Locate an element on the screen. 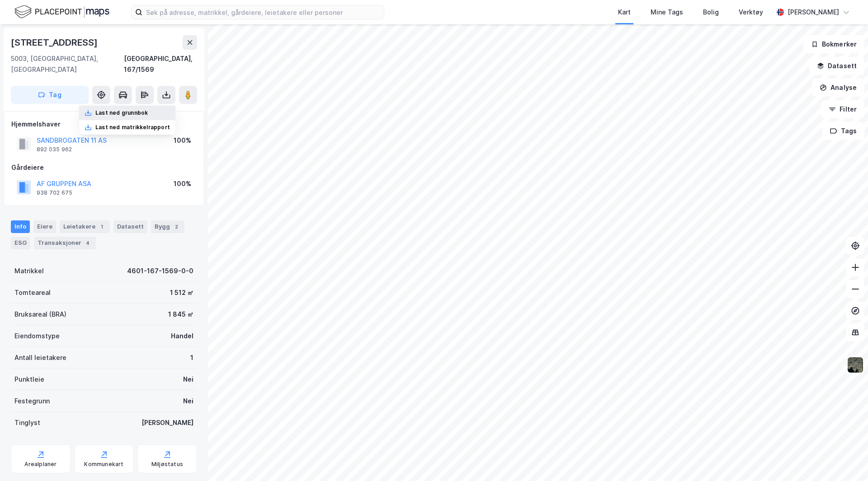 This screenshot has height=481, width=868. button: Filter is located at coordinates (843, 109).